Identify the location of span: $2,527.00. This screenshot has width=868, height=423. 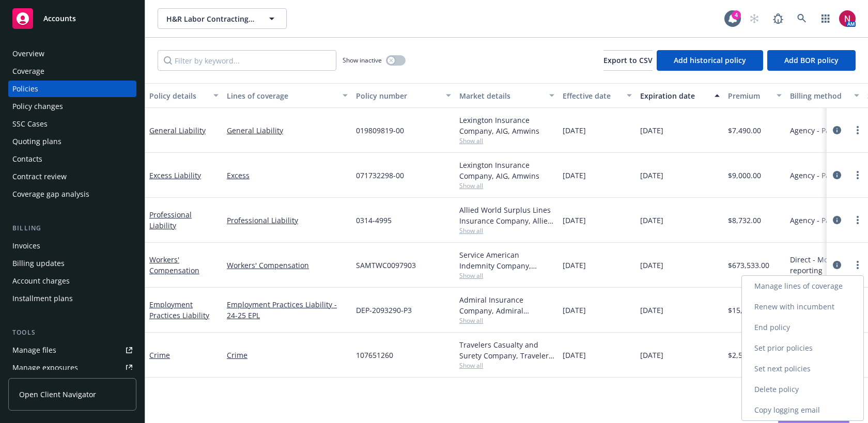
(745, 354).